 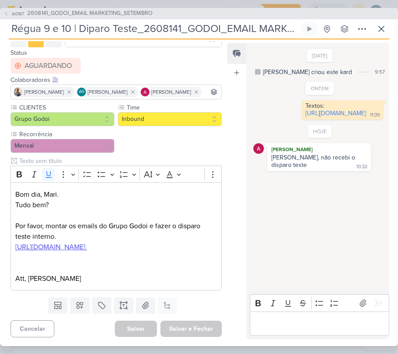 What do you see at coordinates (66, 134) in the screenshot?
I see `label: Recorrência` at bounding box center [66, 134].